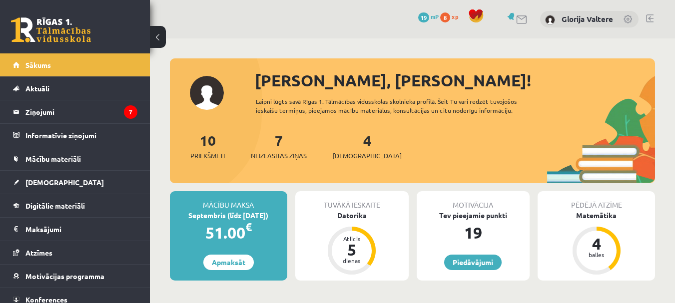 Image resolution: width=675 pixels, height=303 pixels. What do you see at coordinates (65, 276) in the screenshot?
I see `span: Motivācijas programma` at bounding box center [65, 276].